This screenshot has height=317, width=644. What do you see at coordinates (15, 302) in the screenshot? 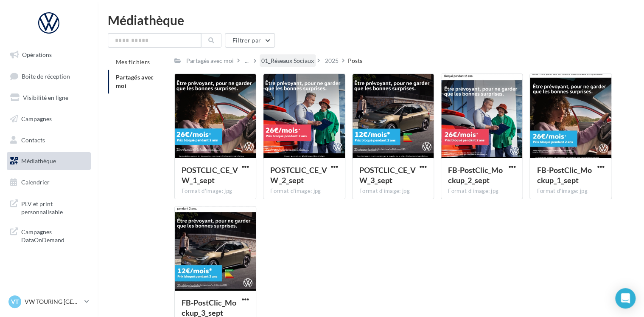
I see `span: VT` at bounding box center [15, 302].